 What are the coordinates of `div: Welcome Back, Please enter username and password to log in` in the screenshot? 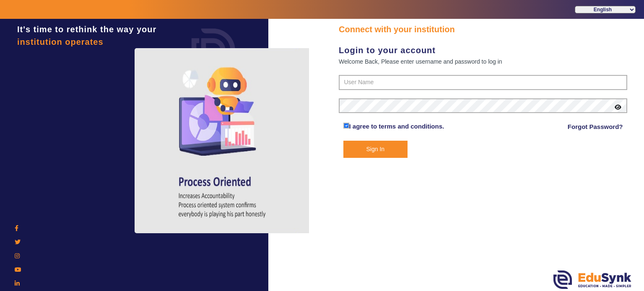 It's located at (483, 61).